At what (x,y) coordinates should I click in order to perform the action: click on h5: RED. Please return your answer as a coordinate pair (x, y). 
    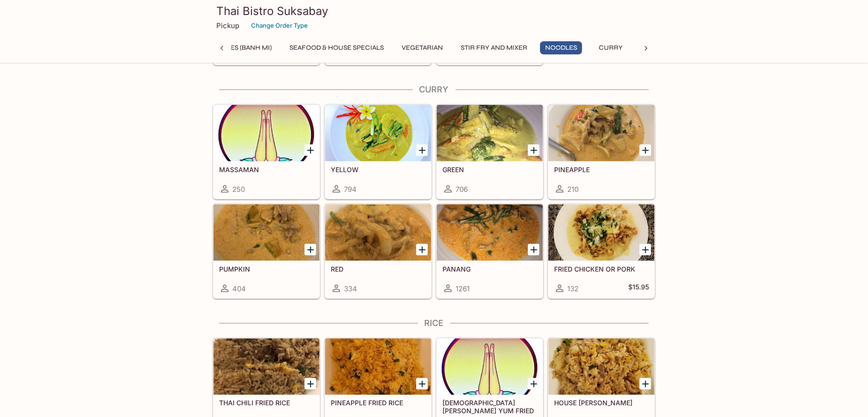
    Looking at the image, I should click on (378, 269).